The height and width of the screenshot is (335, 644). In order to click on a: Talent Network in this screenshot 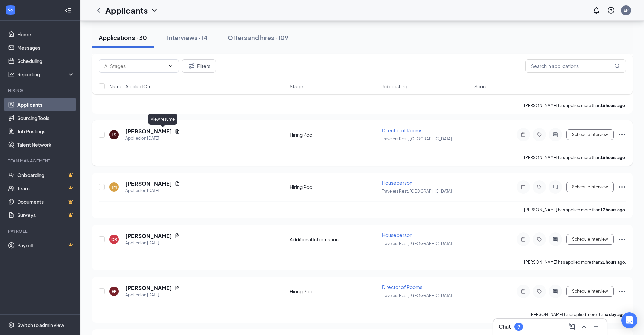, I will do `click(46, 145)`.